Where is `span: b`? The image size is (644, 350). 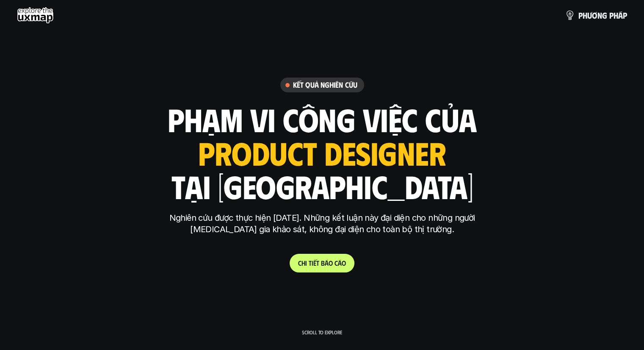
span: b is located at coordinates (323, 263).